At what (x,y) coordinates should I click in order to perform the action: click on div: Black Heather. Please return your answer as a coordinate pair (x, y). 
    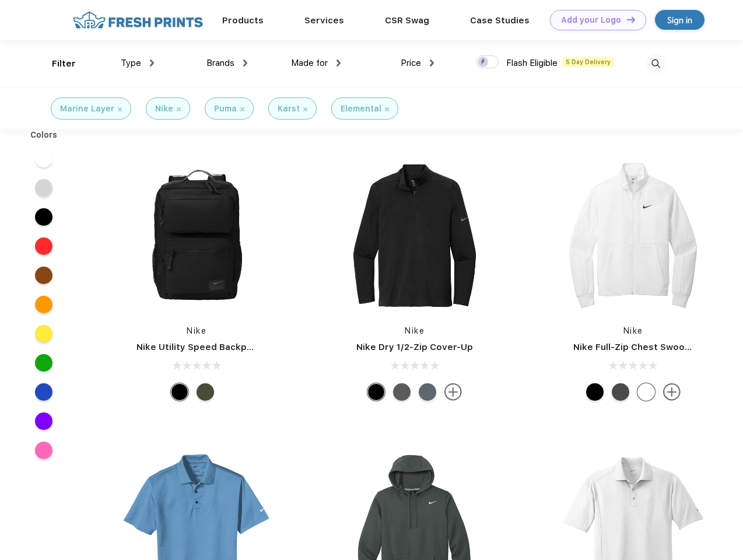
    Looking at the image, I should click on (402, 392).